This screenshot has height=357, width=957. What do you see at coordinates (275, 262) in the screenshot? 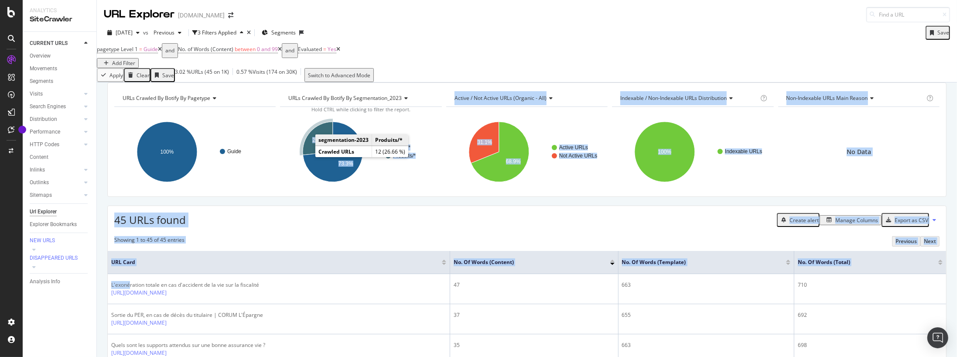
I see `span: URL Card` at bounding box center [275, 262].